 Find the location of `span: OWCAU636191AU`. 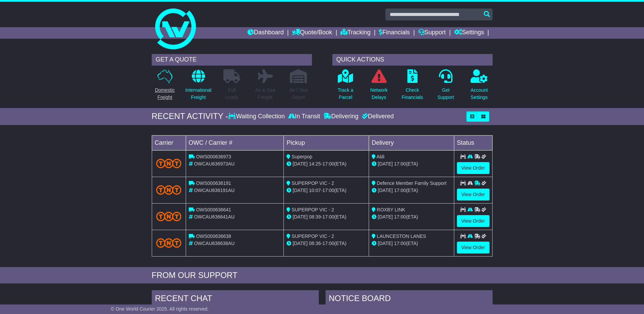

span: OWCAU636191AU is located at coordinates (214, 190).